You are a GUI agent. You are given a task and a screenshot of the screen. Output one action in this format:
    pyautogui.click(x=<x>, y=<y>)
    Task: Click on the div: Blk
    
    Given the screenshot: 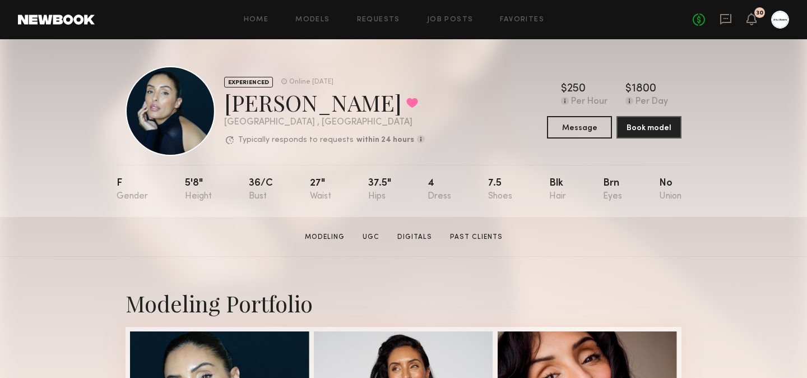 What is the action you would take?
    pyautogui.click(x=558, y=189)
    